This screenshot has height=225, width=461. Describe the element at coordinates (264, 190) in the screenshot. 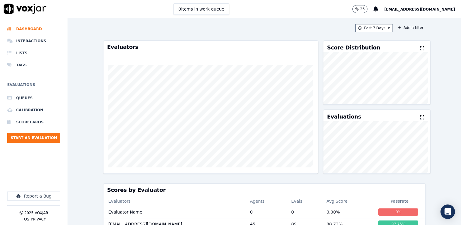

I see `h3: Scores by Evaluator` at that location.